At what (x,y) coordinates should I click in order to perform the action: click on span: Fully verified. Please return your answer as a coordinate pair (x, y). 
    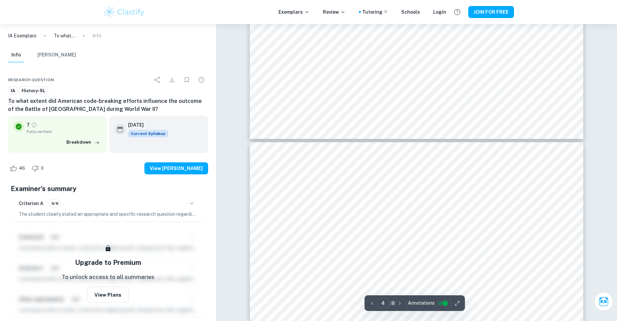
    Looking at the image, I should click on (64, 131).